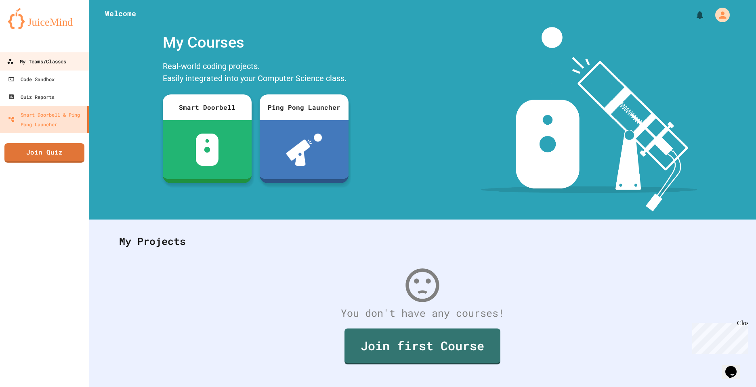 Image resolution: width=756 pixels, height=387 pixels. I want to click on div: Chat with us now!Close, so click(29, 27).